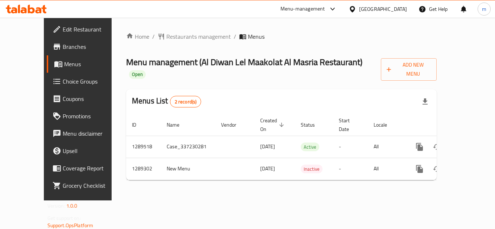  I want to click on span: Menu disclaimer, so click(92, 134).